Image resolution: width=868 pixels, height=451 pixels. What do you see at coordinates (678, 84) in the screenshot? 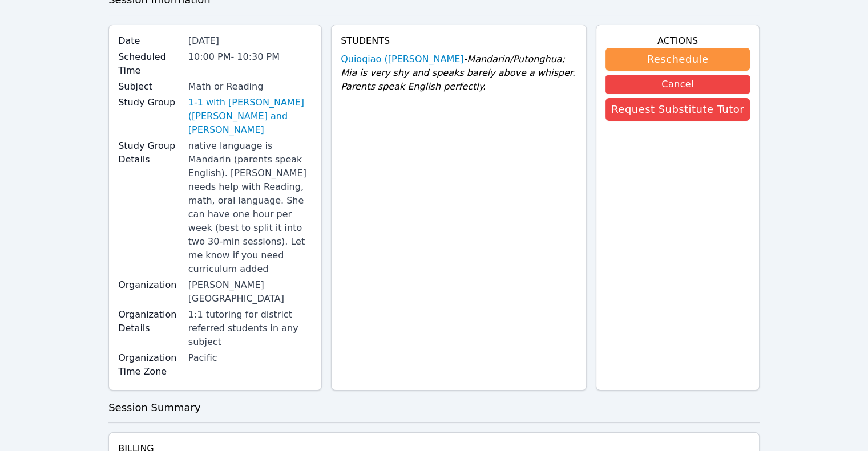
I see `button: Cancel` at bounding box center [678, 84].